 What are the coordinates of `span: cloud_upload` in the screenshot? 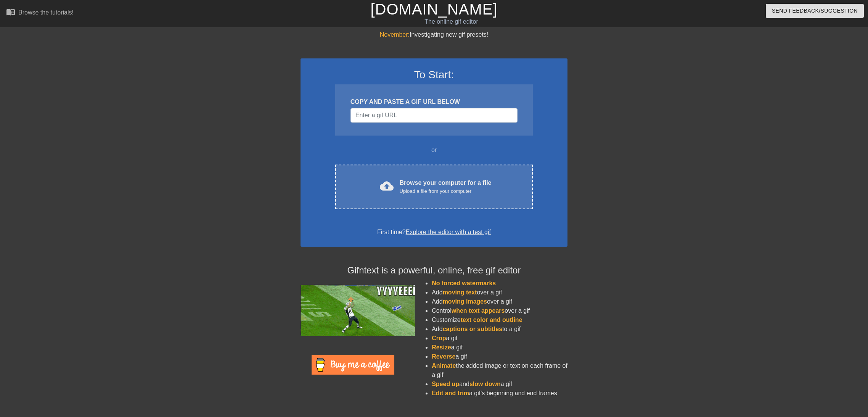 It's located at (387, 186).